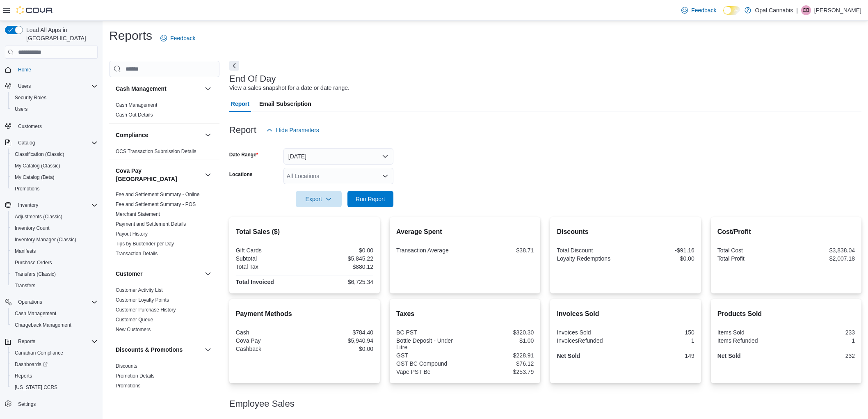 Image resolution: width=868 pixels, height=419 pixels. What do you see at coordinates (164, 311) in the screenshot?
I see `div: Customer` at bounding box center [164, 311].